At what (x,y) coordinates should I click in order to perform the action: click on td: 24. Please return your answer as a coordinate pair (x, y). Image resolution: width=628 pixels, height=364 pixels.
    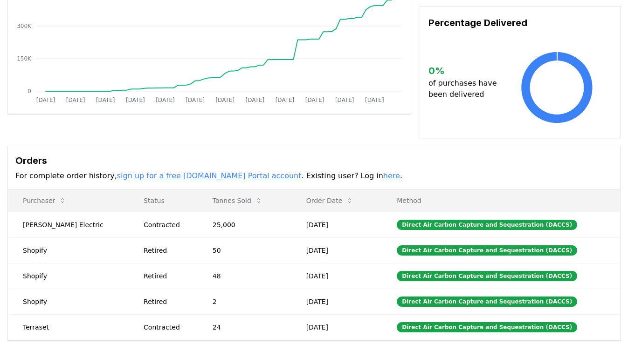
    Looking at the image, I should click on (244, 327).